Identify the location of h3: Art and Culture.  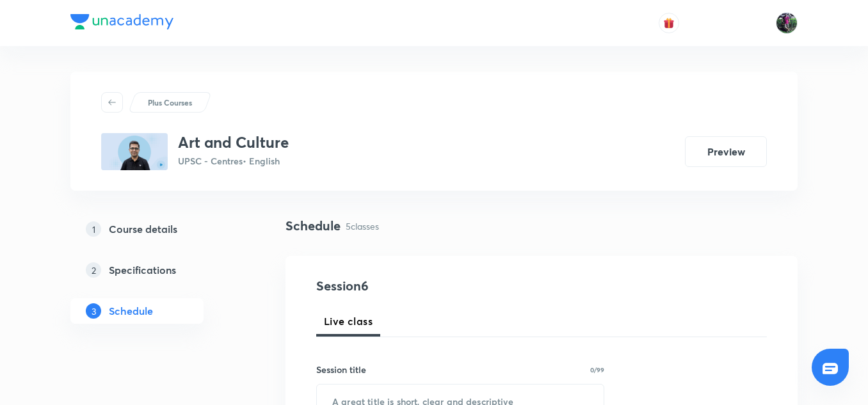
(233, 142).